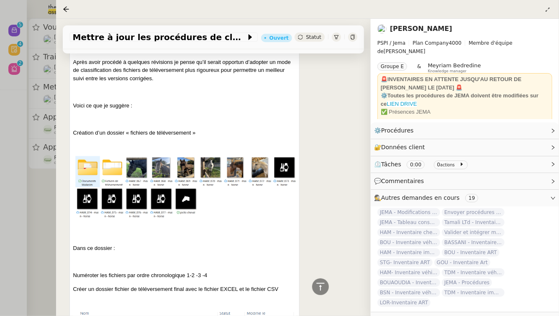 This screenshot has height=316, width=559. Describe the element at coordinates (184, 289) in the screenshot. I see `p: Créer un dossier fichier de téléversement final avec le fichier EXCEL et le fichier CSV` at that location.